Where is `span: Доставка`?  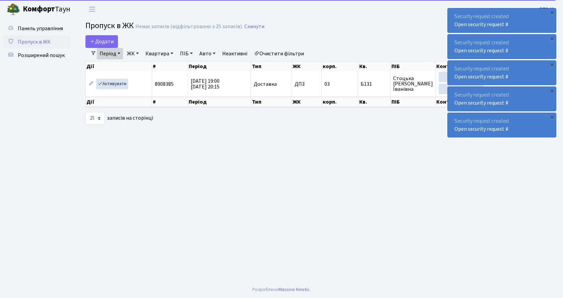 span: Доставка is located at coordinates (265, 84).